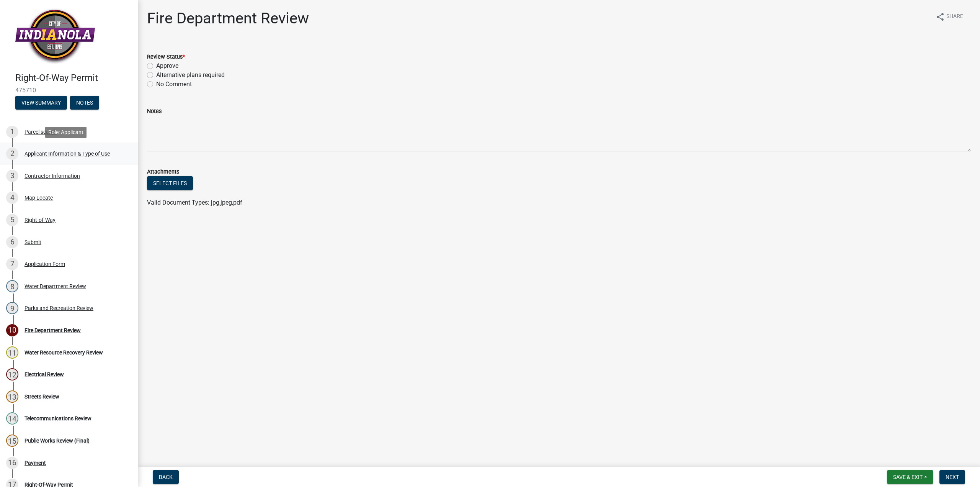  What do you see at coordinates (168, 66) in the screenshot?
I see `label: Approve` at bounding box center [168, 66].